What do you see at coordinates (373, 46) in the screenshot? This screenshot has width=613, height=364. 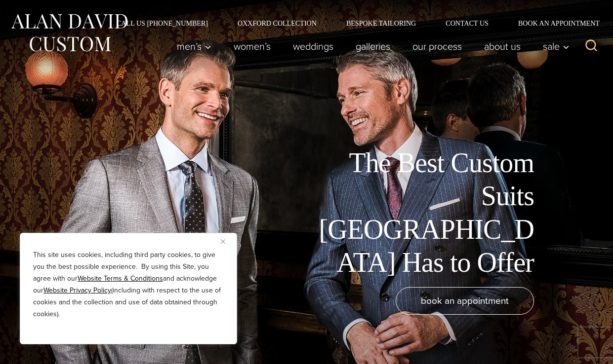 I see `a: Galleries` at bounding box center [373, 46].